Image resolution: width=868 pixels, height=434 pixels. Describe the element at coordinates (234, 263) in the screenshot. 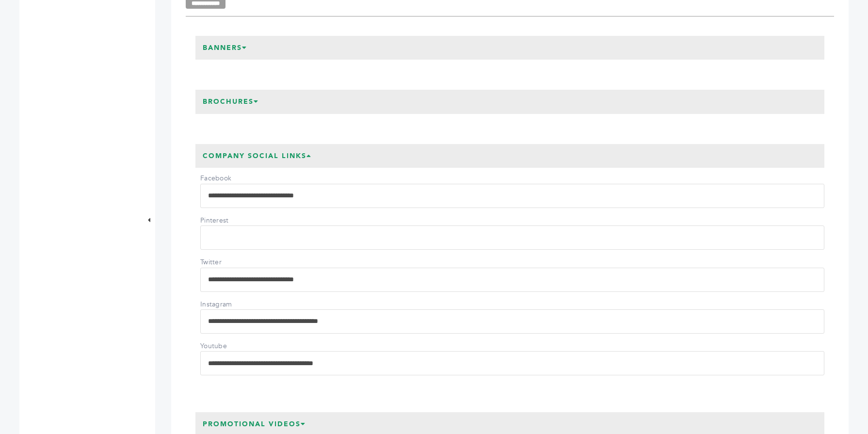

I see `label: Twitter` at that location.